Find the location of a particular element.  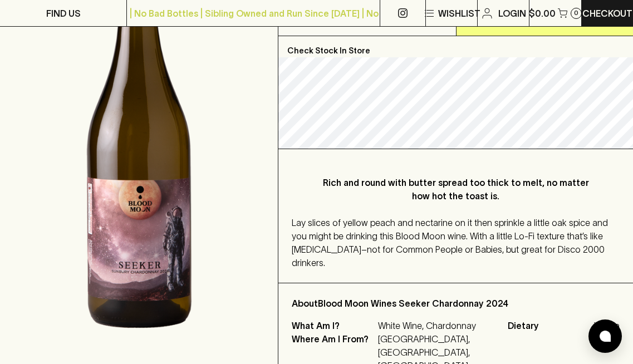

p: 0 is located at coordinates (576, 13).